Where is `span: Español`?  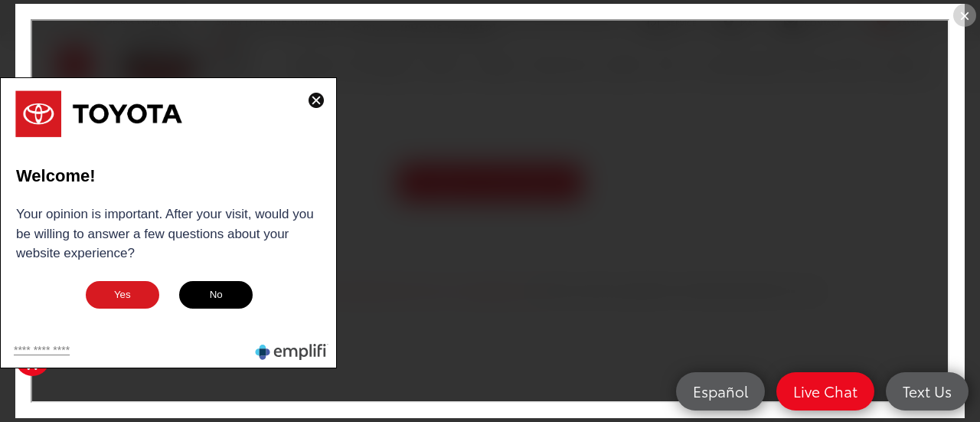 span: Español is located at coordinates (720, 391).